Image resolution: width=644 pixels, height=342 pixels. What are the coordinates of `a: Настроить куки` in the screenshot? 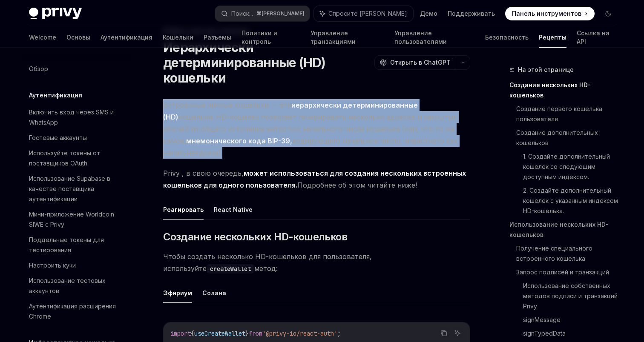 It's located at (77, 265).